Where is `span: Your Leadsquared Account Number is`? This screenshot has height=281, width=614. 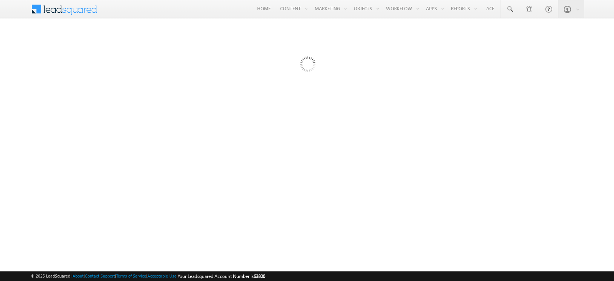
span: Your Leadsquared Account Number is is located at coordinates (221, 276).